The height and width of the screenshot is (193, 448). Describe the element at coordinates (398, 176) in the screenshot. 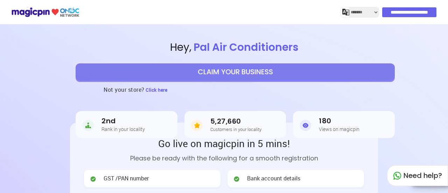

I see `img: whatapp_green.7240e66a.svg` at that location.